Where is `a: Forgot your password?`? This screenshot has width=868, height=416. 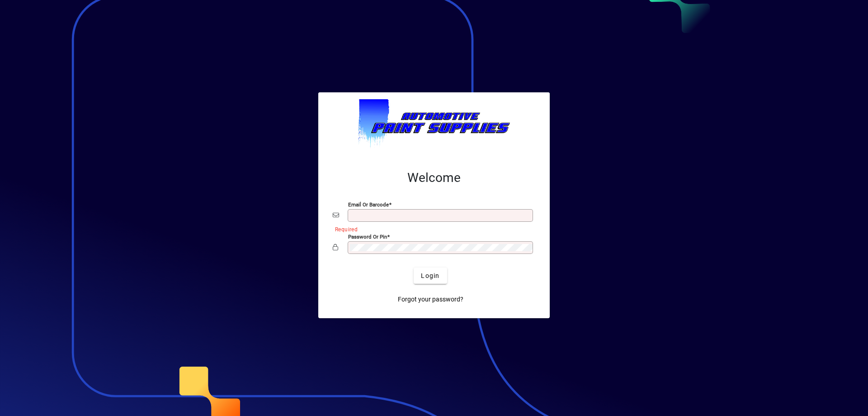 a: Forgot your password? is located at coordinates (430, 299).